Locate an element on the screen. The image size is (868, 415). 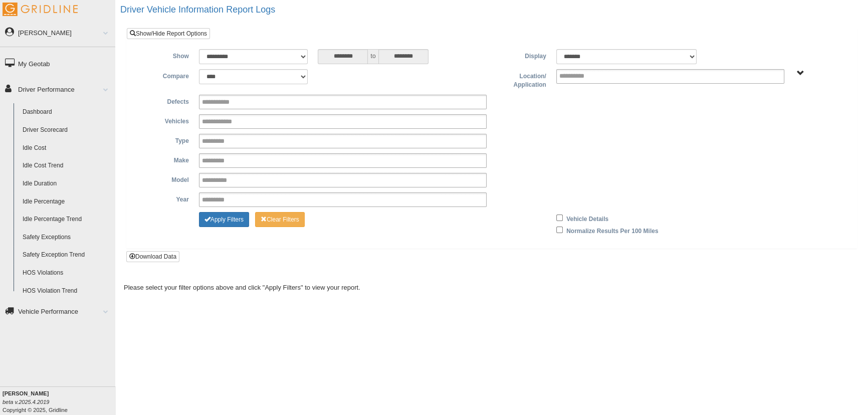
label: Model is located at coordinates (164, 179).